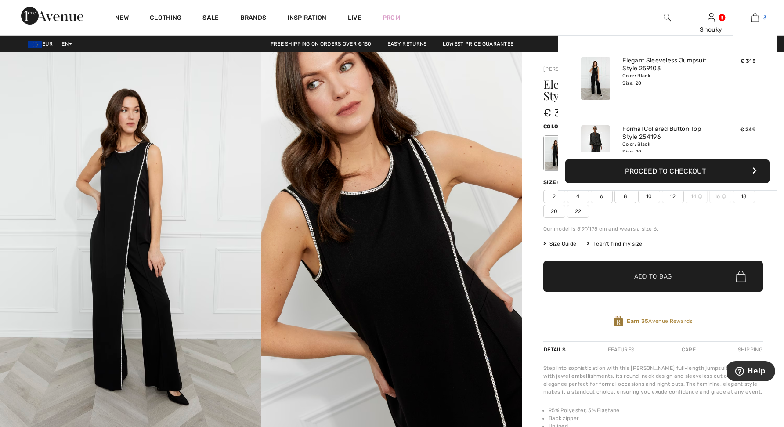 This screenshot has height=427, width=784. I want to click on span: 8, so click(625, 196).